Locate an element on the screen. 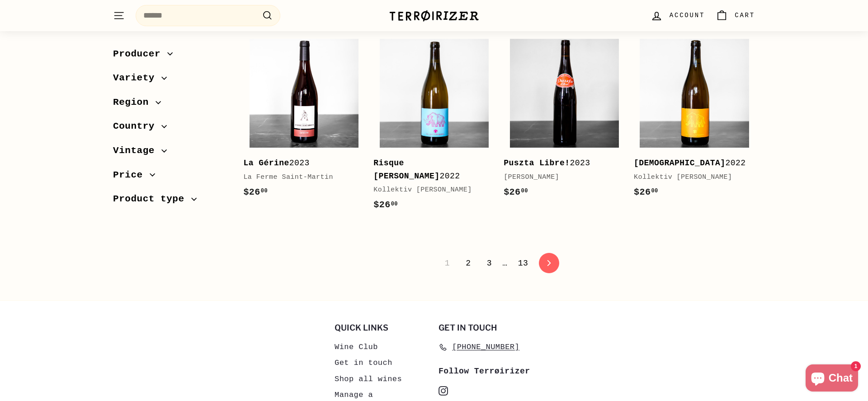 This screenshot has width=868, height=401. button: Vintage is located at coordinates (171, 153).